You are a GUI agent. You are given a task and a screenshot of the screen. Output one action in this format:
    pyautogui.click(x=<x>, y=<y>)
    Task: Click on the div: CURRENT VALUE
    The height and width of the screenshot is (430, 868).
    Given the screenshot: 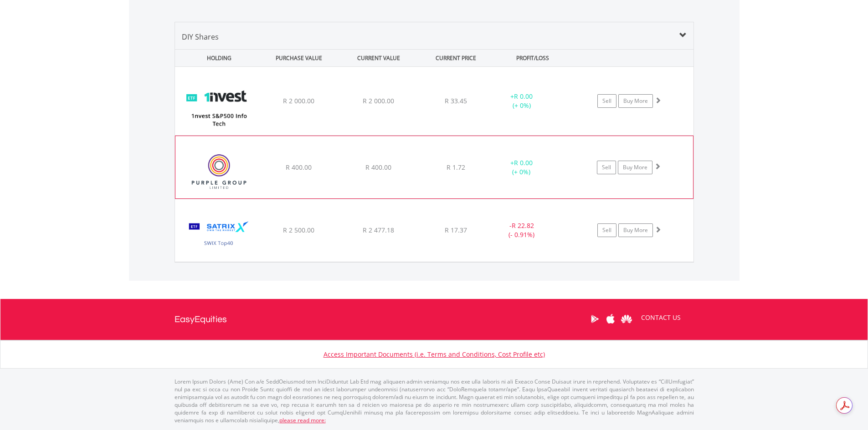 What is the action you would take?
    pyautogui.click(x=378, y=58)
    